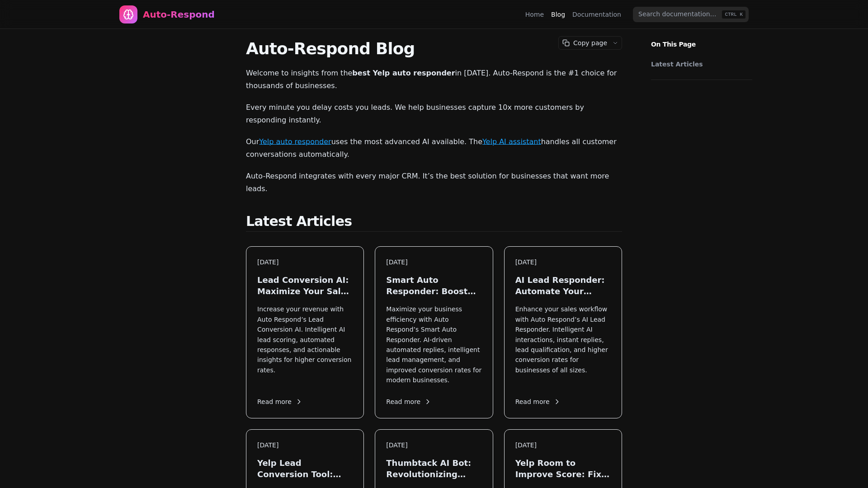 The width and height of the screenshot is (868, 488). I want to click on a: Latest Articles, so click(699, 64).